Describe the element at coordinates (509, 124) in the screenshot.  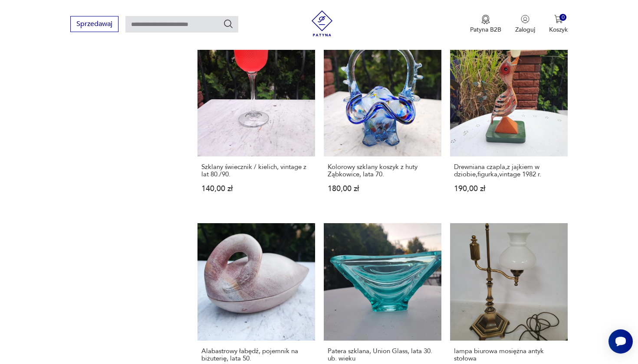
I see `a: Drewniana czapla,z jajkiem w dziobie,figurka,vintage 1982 r.Drewniana czapla,z jajkiem w dziobie,...` at that location.